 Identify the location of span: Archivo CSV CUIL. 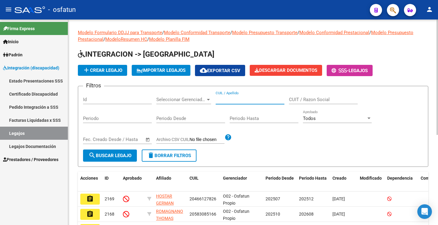
(173, 139).